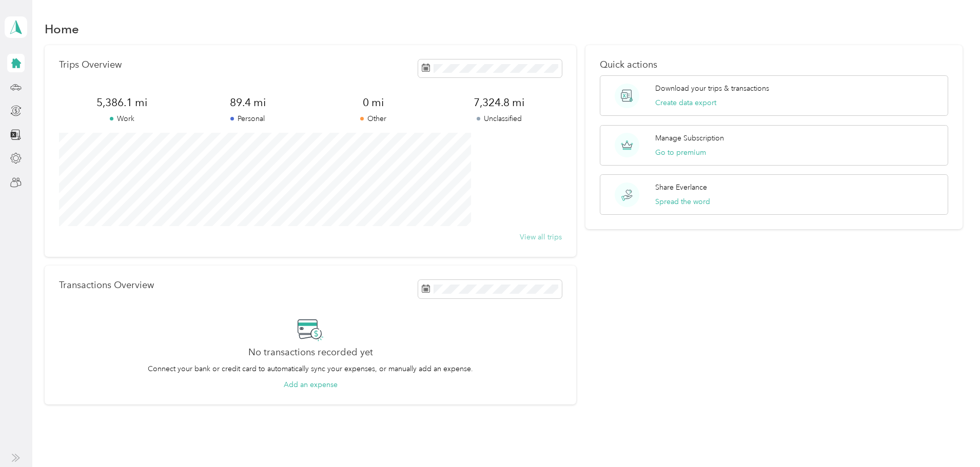 Image resolution: width=980 pixels, height=467 pixels. I want to click on p: Trips Overview, so click(90, 65).